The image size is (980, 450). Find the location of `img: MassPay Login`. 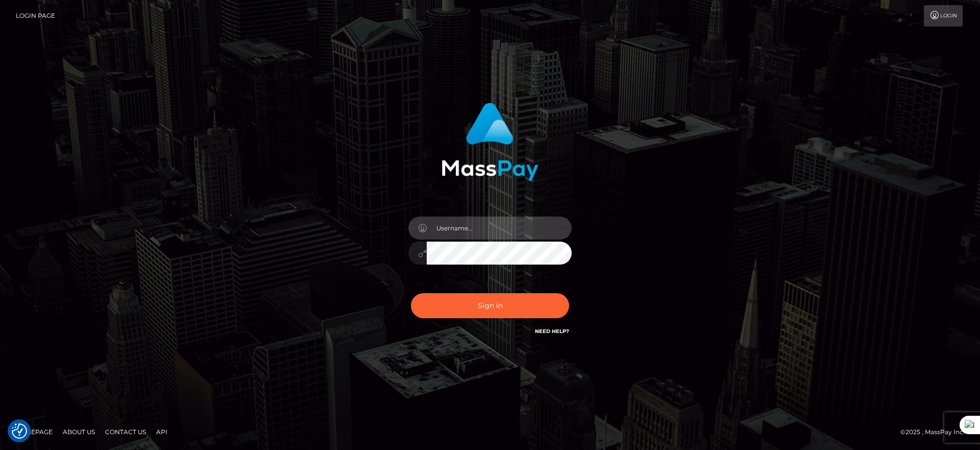

img: MassPay Login is located at coordinates (490, 142).